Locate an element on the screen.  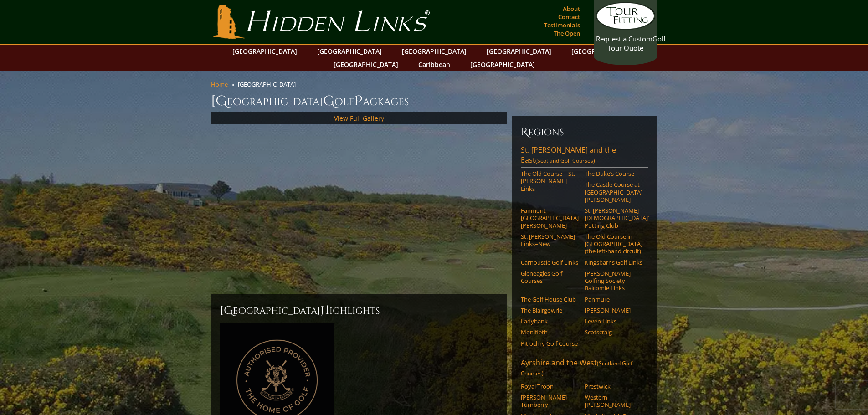
a: Ayrshire and the West(Scotland Golf Courses) is located at coordinates (584, 369).